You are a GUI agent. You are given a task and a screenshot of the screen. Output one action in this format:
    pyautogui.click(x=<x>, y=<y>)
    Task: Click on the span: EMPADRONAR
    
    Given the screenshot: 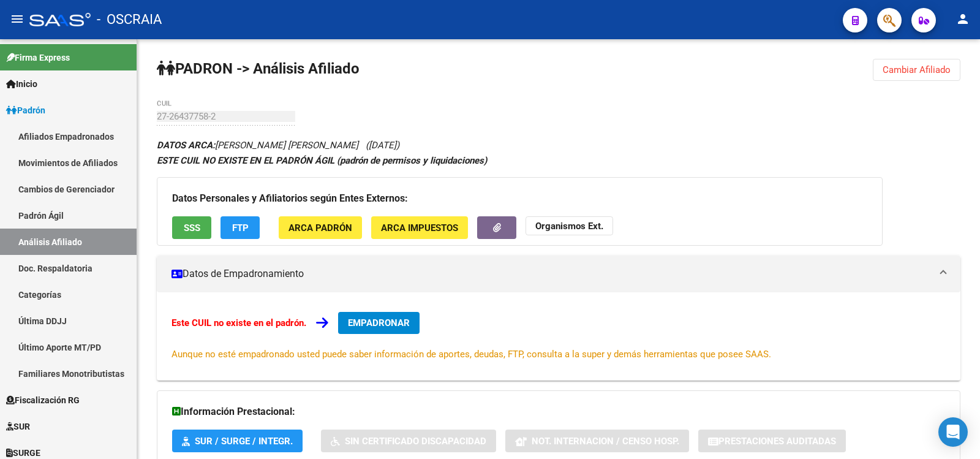 What is the action you would take?
    pyautogui.click(x=379, y=323)
    